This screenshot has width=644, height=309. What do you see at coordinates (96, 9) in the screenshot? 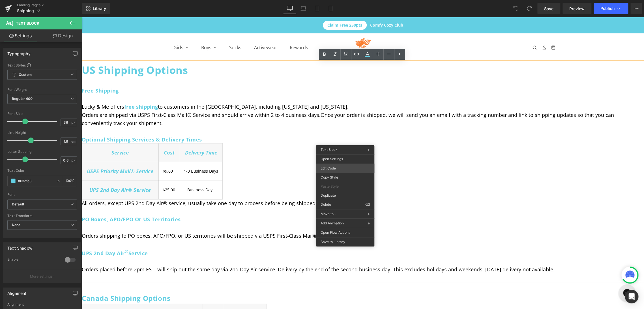
I see `a: New Library` at bounding box center [96, 9].